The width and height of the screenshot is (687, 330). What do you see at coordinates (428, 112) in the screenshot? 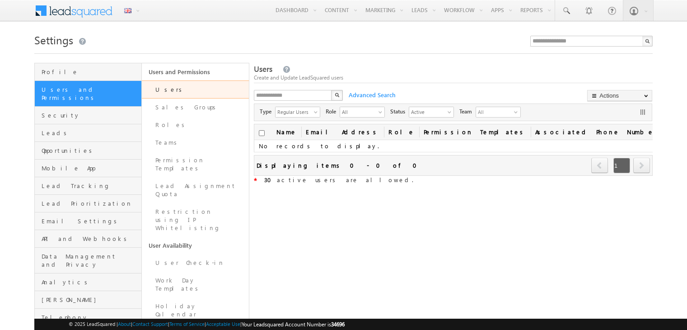
I see `span: Active` at bounding box center [428, 112].